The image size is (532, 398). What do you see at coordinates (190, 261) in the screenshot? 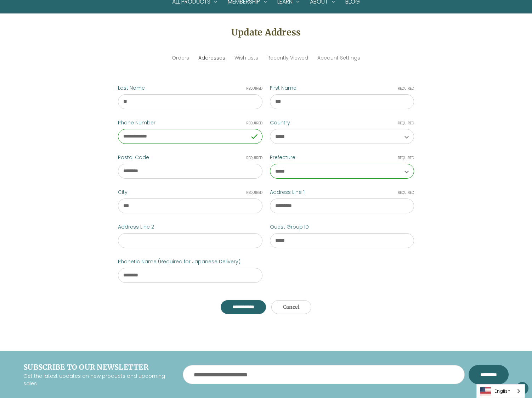
I see `label: Phonetic Name (Required for Japanese Delivery)` at bounding box center [190, 261].